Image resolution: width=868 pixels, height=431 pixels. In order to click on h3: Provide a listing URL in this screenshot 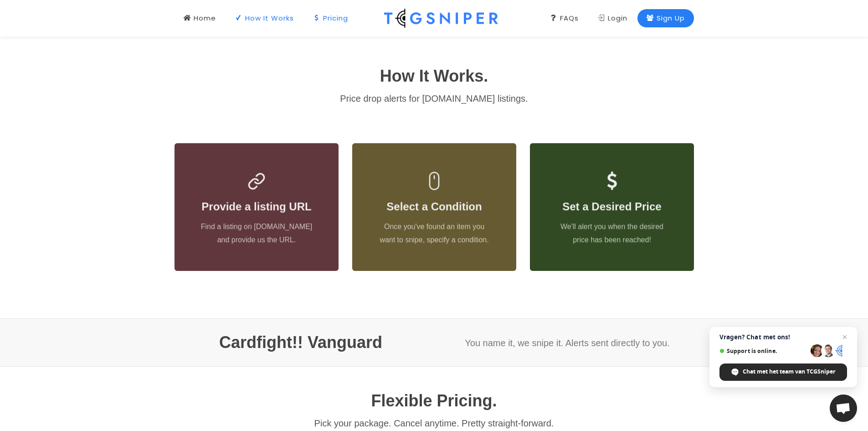, I will do `click(256, 207)`.